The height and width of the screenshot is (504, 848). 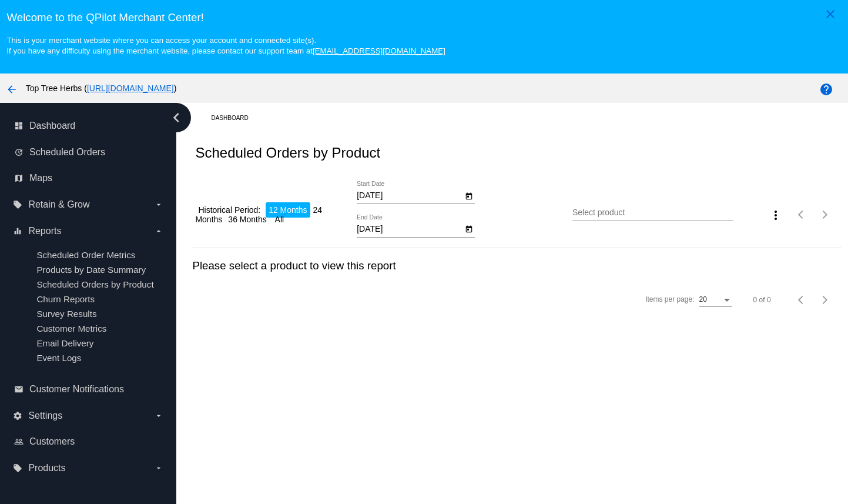 What do you see at coordinates (288, 210) in the screenshot?
I see `li: 12 Months` at bounding box center [288, 210].